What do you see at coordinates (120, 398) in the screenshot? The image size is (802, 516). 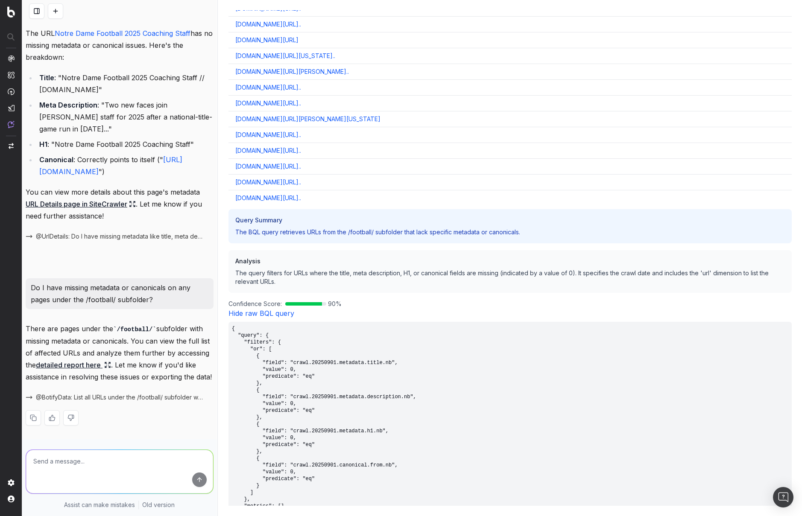 I see `button: @BotifyData: List all URLs under the /football/ subfolder with missing metadata (title, meta desc...` at bounding box center [120, 398].